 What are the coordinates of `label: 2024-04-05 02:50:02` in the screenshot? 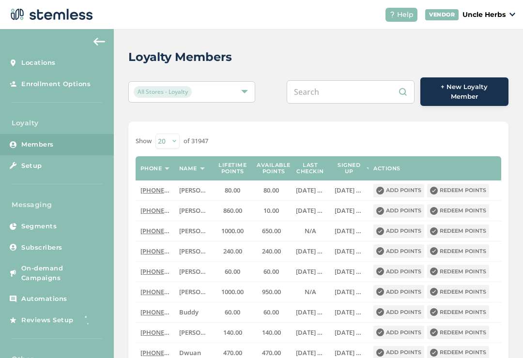 It's located at (349, 211).